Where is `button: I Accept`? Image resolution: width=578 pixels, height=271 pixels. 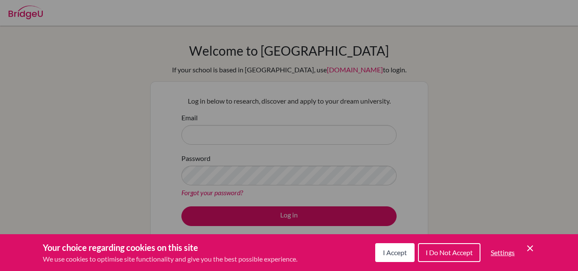 button: I Accept is located at coordinates (395, 252).